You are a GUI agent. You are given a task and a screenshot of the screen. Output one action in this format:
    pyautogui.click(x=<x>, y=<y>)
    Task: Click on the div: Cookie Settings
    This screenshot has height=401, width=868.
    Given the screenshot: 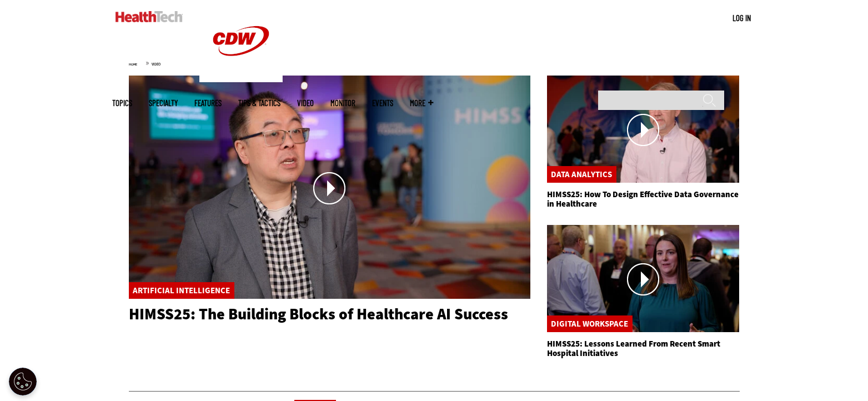 What is the action you would take?
    pyautogui.click(x=23, y=381)
    